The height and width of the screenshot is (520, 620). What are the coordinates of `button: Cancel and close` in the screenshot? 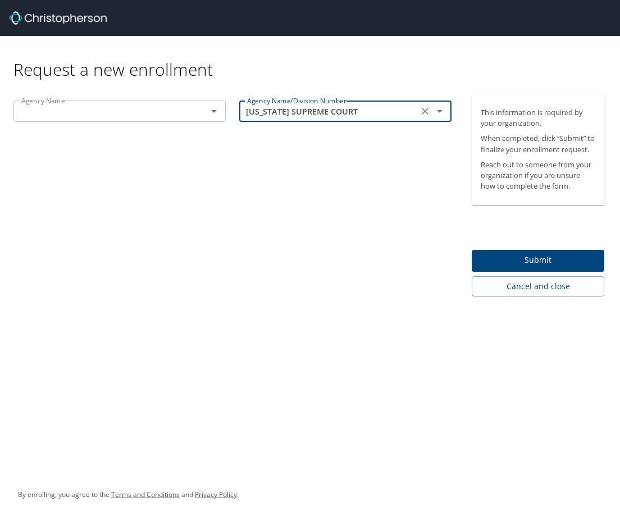 It's located at (538, 286).